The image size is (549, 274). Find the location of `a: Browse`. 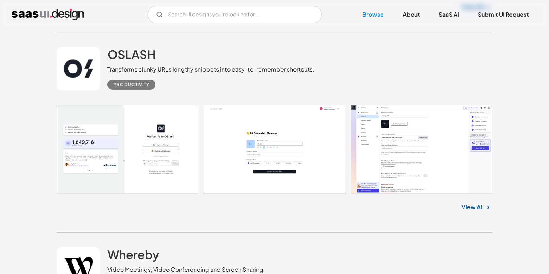

a: Browse is located at coordinates (373, 15).